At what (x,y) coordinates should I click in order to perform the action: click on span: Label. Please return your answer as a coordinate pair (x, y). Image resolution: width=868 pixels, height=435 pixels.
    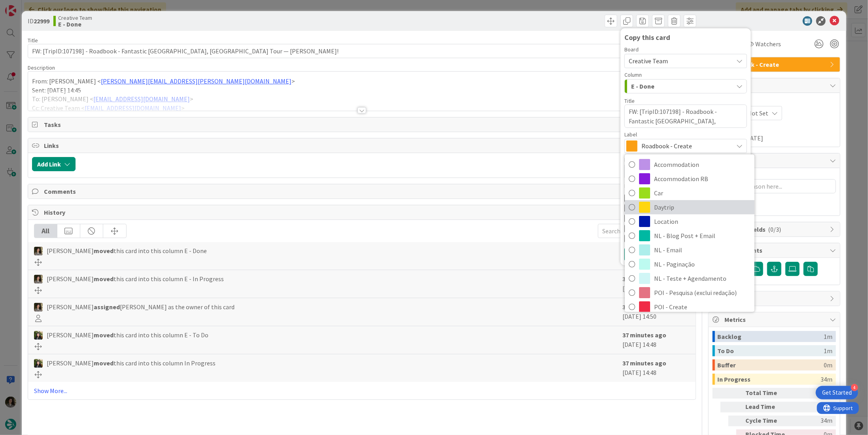
    Looking at the image, I should click on (630, 134).